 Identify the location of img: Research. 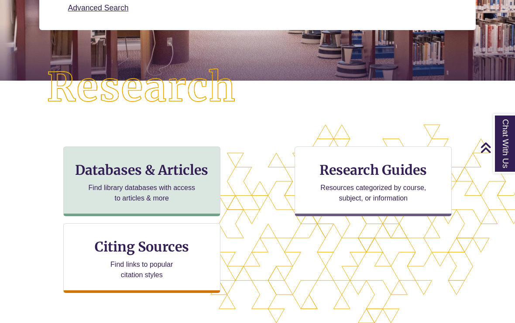
(141, 88).